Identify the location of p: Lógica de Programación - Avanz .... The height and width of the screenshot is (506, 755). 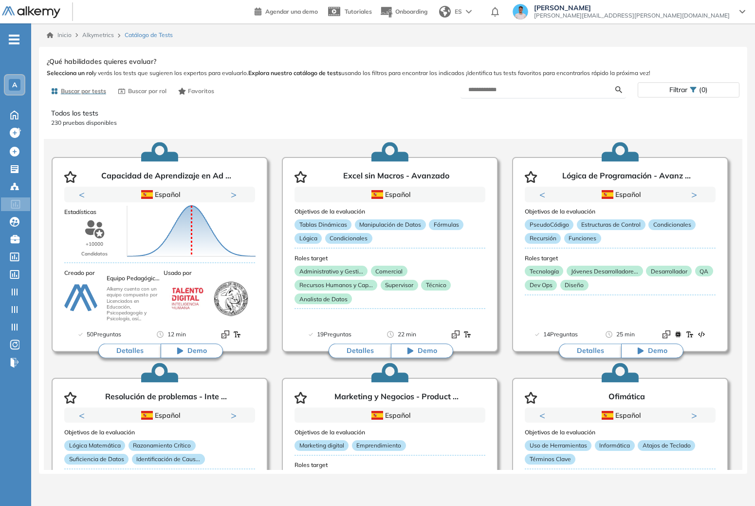
(627, 177).